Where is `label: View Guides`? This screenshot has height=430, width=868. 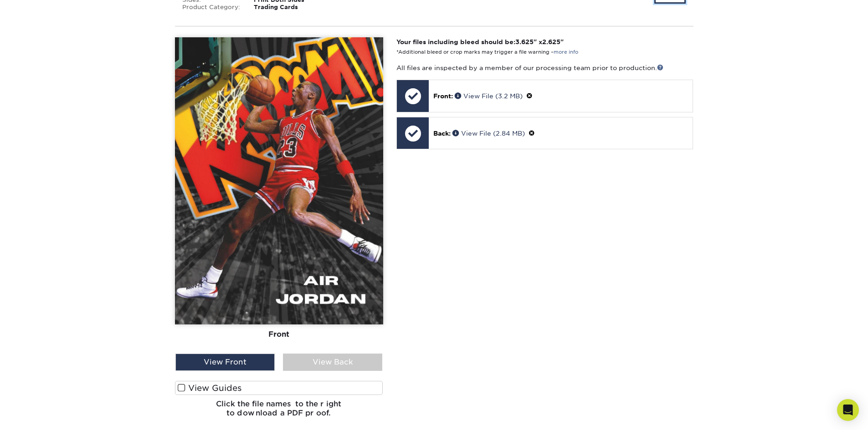 label: View Guides is located at coordinates (279, 388).